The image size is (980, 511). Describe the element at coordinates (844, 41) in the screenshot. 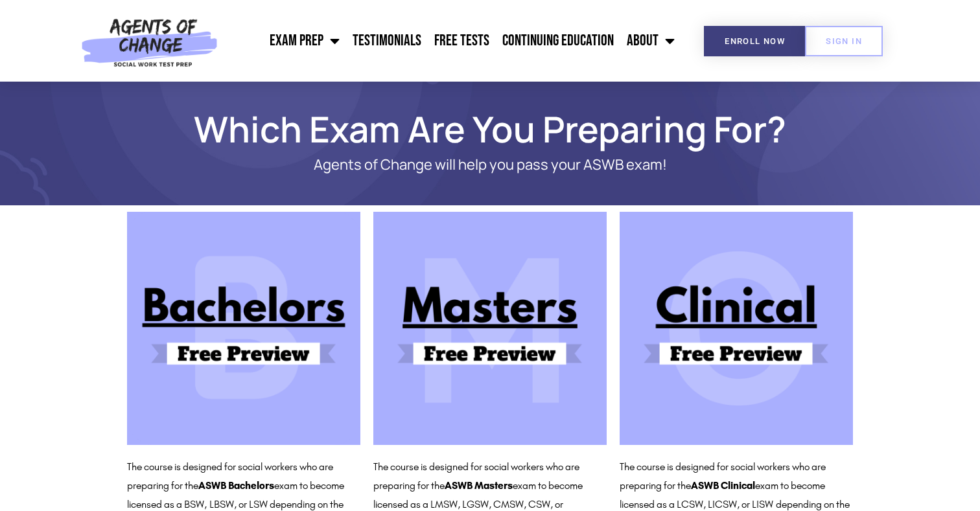

I see `span: SIGN IN` at that location.